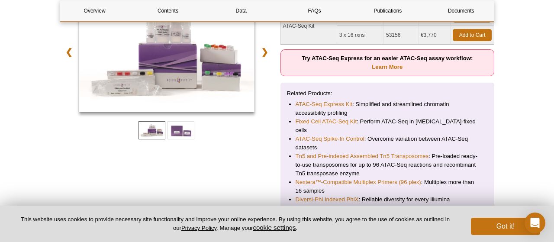 The image size is (554, 242). I want to click on a: Tn5 and Pre-indexed Assembled Tn5 Transposomes, so click(362, 156).